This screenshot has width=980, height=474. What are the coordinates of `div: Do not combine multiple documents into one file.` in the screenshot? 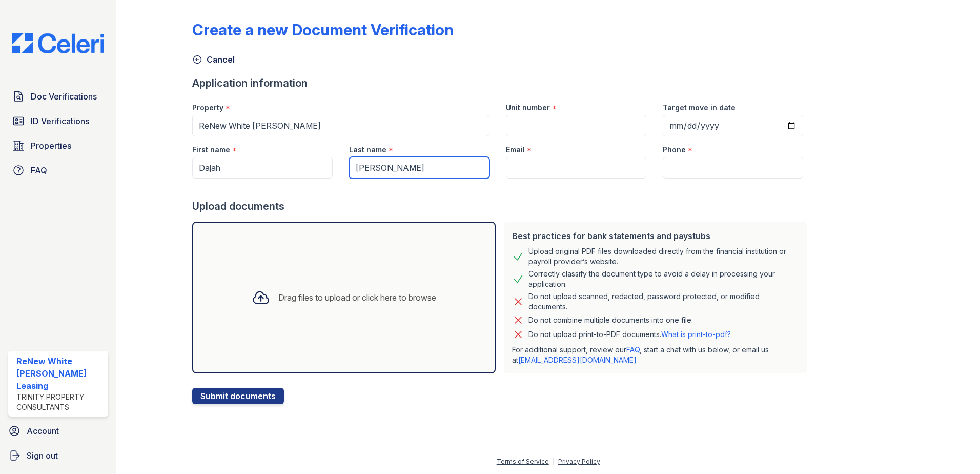 It's located at (610, 320).